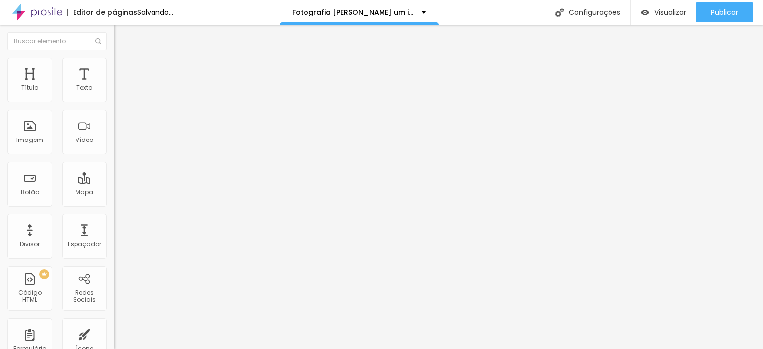 This screenshot has width=763, height=349. Describe the element at coordinates (155, 12) in the screenshot. I see `div: Salvando...` at that location.